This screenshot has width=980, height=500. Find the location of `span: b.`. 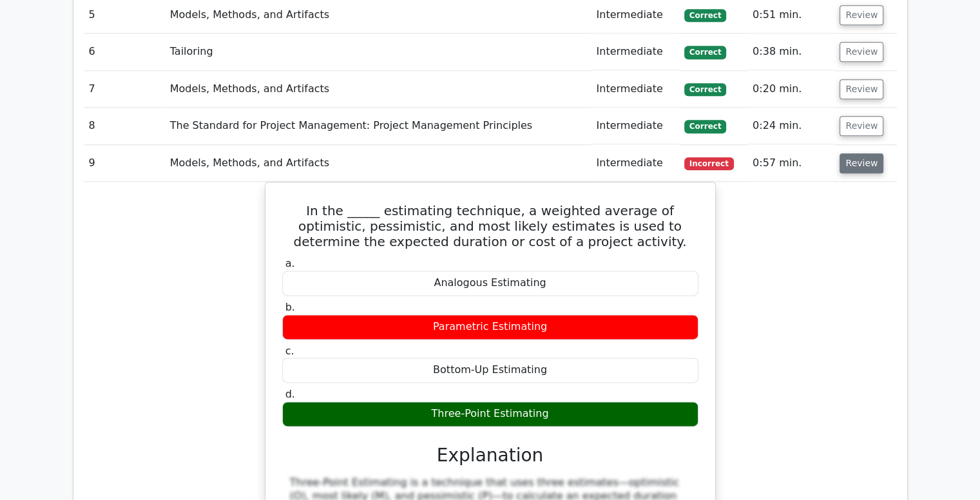

span: b. is located at coordinates (290, 306).